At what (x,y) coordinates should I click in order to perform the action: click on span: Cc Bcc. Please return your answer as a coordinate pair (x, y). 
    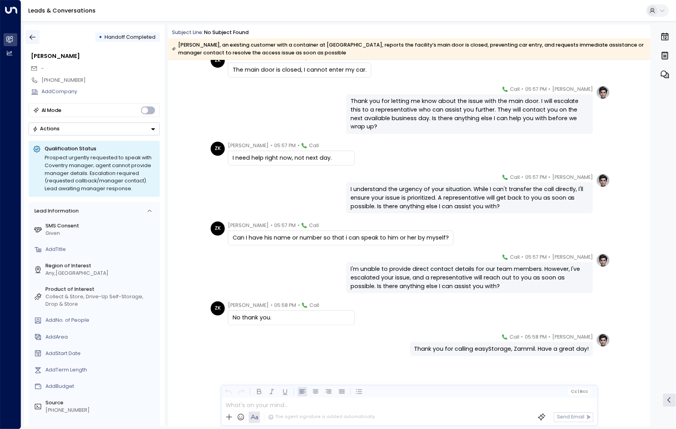
    Looking at the image, I should click on (579, 392).